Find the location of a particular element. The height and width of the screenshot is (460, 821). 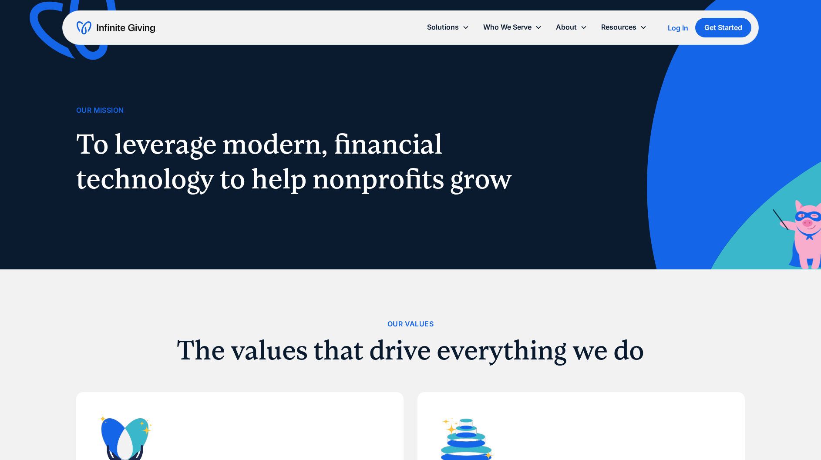

a: Log In is located at coordinates (677, 28).